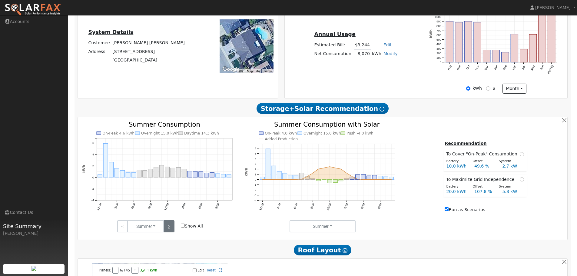  Describe the element at coordinates (477, 88) in the screenshot. I see `label: kWh` at that location.